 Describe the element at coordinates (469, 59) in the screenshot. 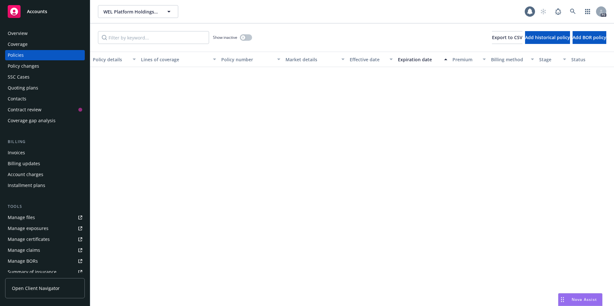

I see `button: Premium` at that location.